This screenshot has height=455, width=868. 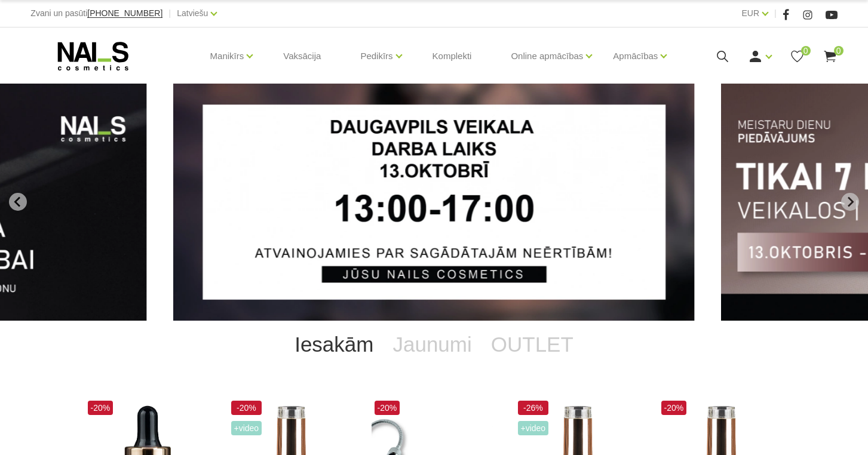 What do you see at coordinates (635, 56) in the screenshot?
I see `a: Apmācības` at bounding box center [635, 56].